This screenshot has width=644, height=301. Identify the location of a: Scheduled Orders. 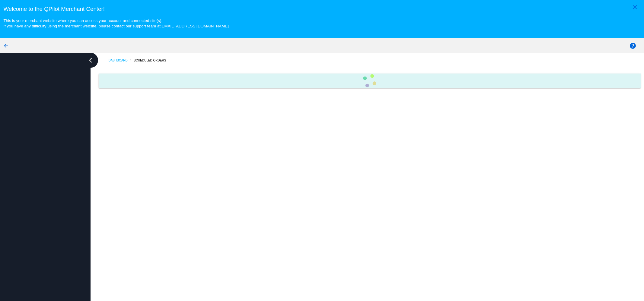
(152, 61).